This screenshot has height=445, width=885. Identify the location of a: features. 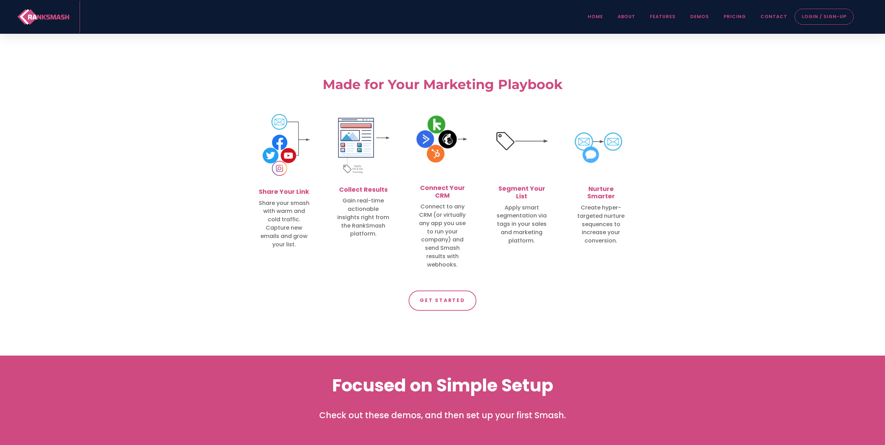
(663, 17).